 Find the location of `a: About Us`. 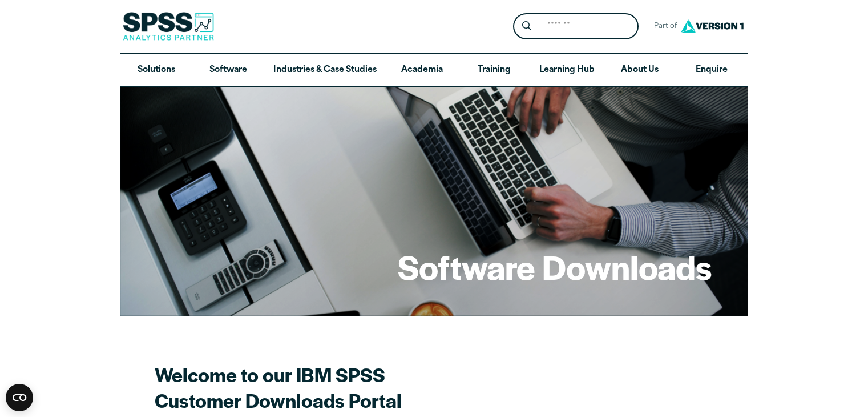

a: About Us is located at coordinates (640, 70).